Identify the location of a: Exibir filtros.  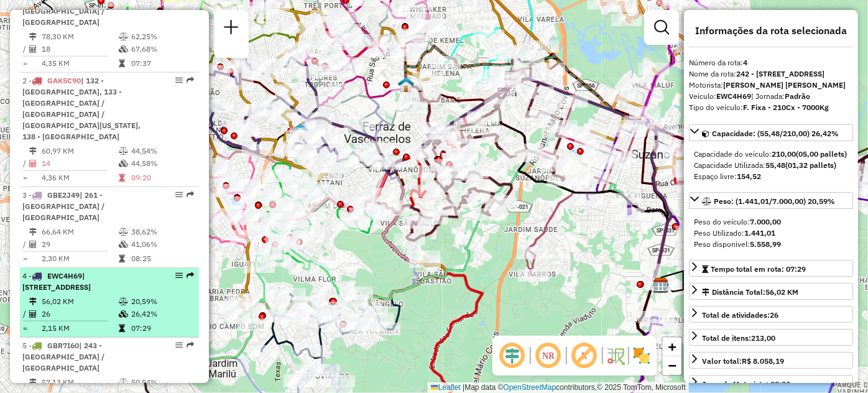
(662, 28).